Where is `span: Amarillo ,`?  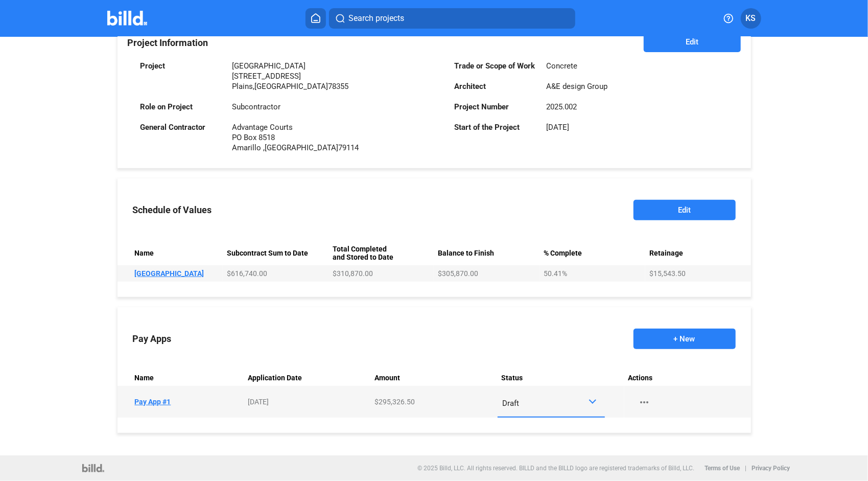
span: Amarillo , is located at coordinates (249, 148).